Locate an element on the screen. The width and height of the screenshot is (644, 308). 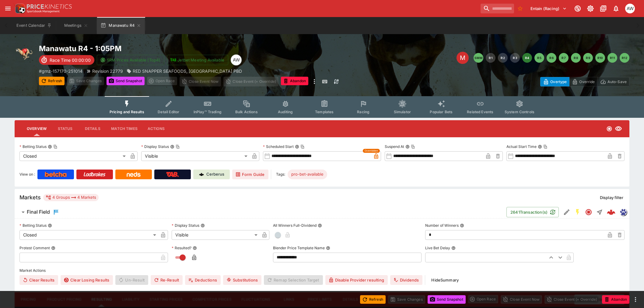
img: PriceKinetics Logo is located at coordinates (19, 9).